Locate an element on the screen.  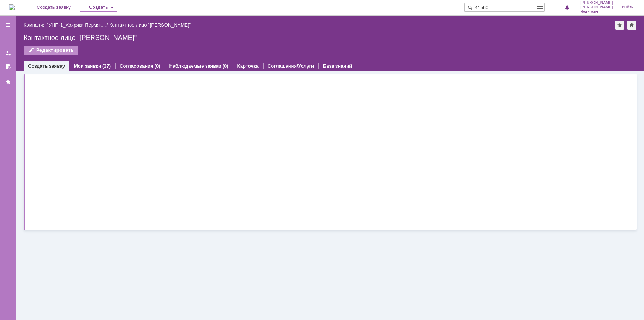
a: База знаний is located at coordinates (337, 66).